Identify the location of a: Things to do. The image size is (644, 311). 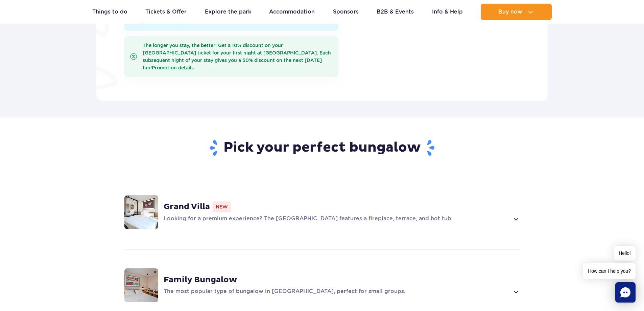
(110, 12).